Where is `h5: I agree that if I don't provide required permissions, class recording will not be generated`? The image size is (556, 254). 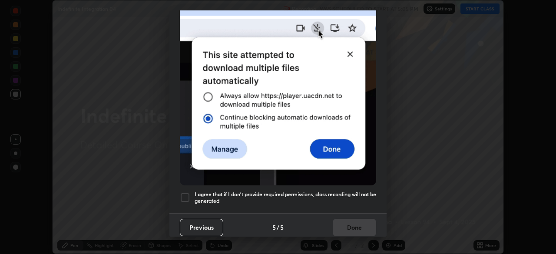 h5: I agree that if I don't provide required permissions, class recording will not be generated is located at coordinates (285, 198).